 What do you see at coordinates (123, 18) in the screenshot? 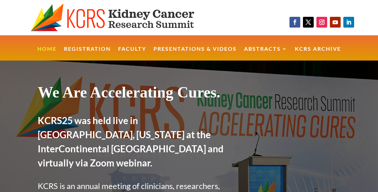
I see `img: KCRS generic logo wide` at bounding box center [123, 18].